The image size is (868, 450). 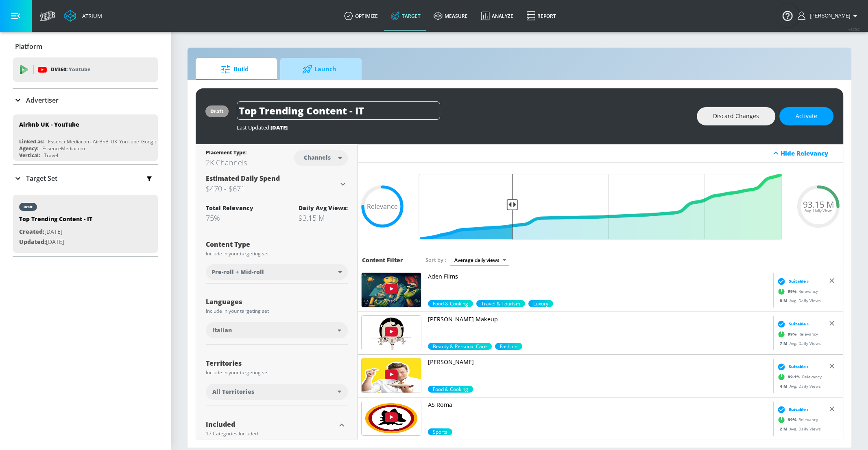 What do you see at coordinates (277, 184) in the screenshot?
I see `div: Estimated Daily Spend$470 - $671` at bounding box center [277, 184].